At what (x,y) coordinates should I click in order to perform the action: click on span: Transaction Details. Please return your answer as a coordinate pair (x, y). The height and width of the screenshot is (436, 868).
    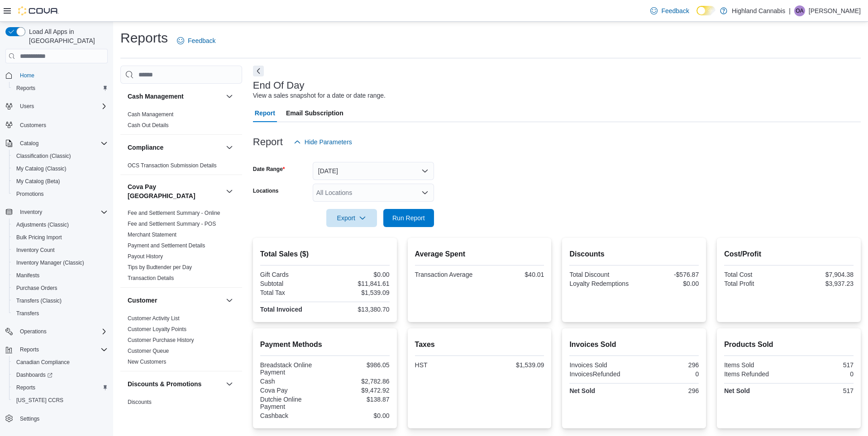
    Looking at the image, I should click on (151, 278).